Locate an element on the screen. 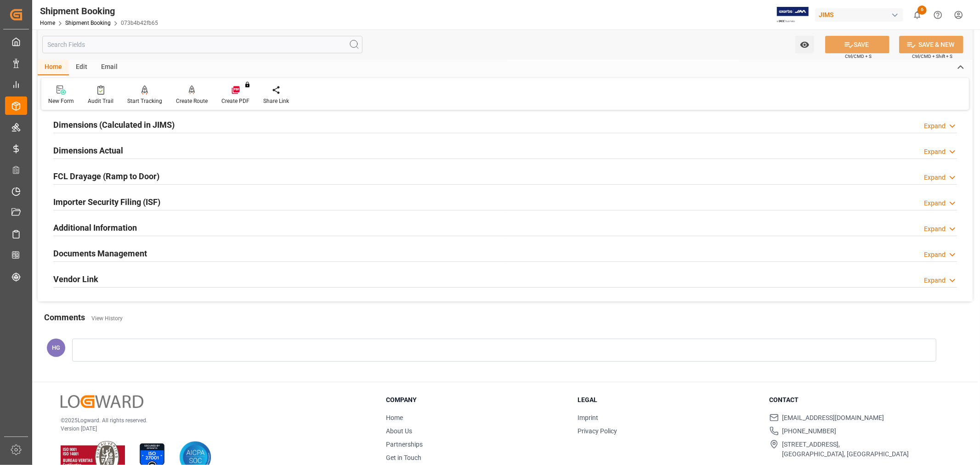 This screenshot has width=980, height=465. h2: Documents Management is located at coordinates (100, 254).